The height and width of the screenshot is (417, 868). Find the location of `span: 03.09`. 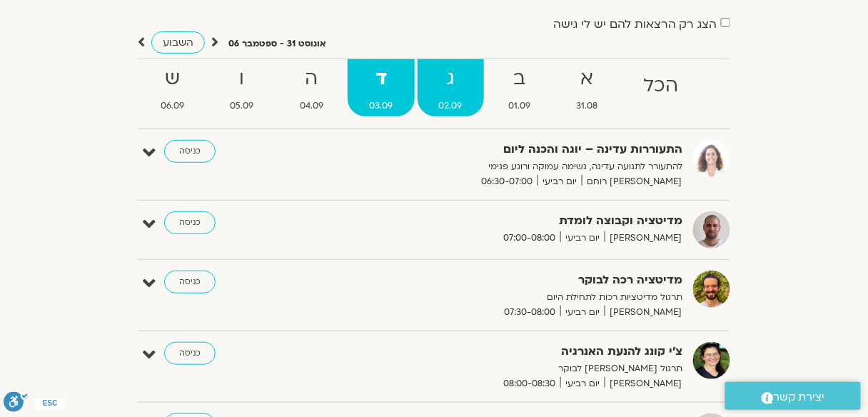

span: 03.09 is located at coordinates (380, 106).